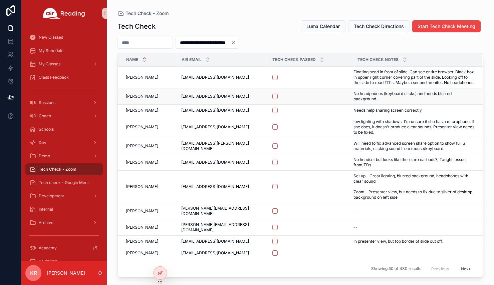 Image resolution: width=494 pixels, height=285 pixels. Describe the element at coordinates (414, 162) in the screenshot. I see `a: No headset but looks like there are earbuds?; Taught lesson from TDs` at that location.